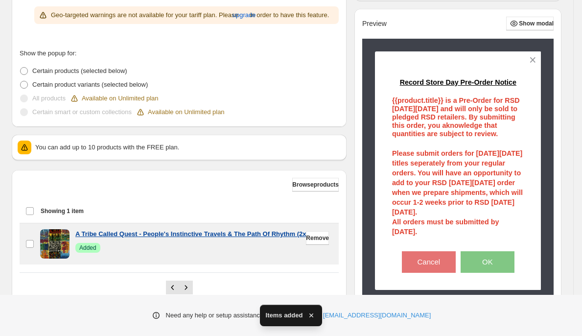  I want to click on p: Geo-targeted warnings are not available for your tariff plan. Please in order to have this feature., so click(190, 15).